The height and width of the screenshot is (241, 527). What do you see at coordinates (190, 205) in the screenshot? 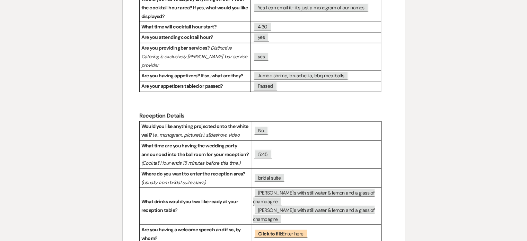
I see `strong: What drinks would you two like ready at your reception table?` at bounding box center [190, 205].